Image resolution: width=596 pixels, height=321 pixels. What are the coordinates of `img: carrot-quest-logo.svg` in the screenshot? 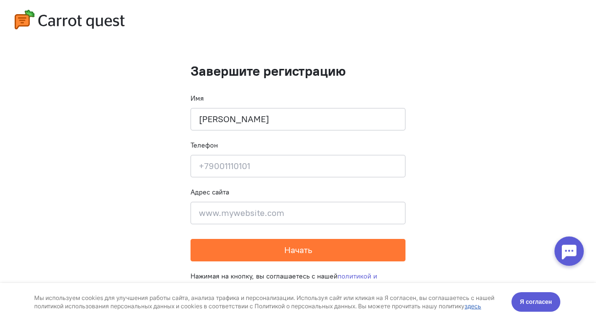 It's located at (69, 20).